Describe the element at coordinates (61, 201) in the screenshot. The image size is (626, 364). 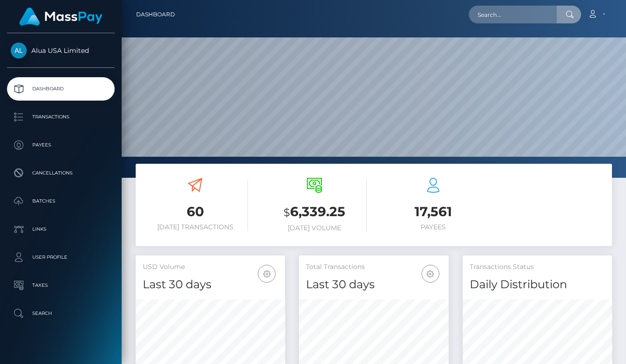
I see `a: Batches` at that location.